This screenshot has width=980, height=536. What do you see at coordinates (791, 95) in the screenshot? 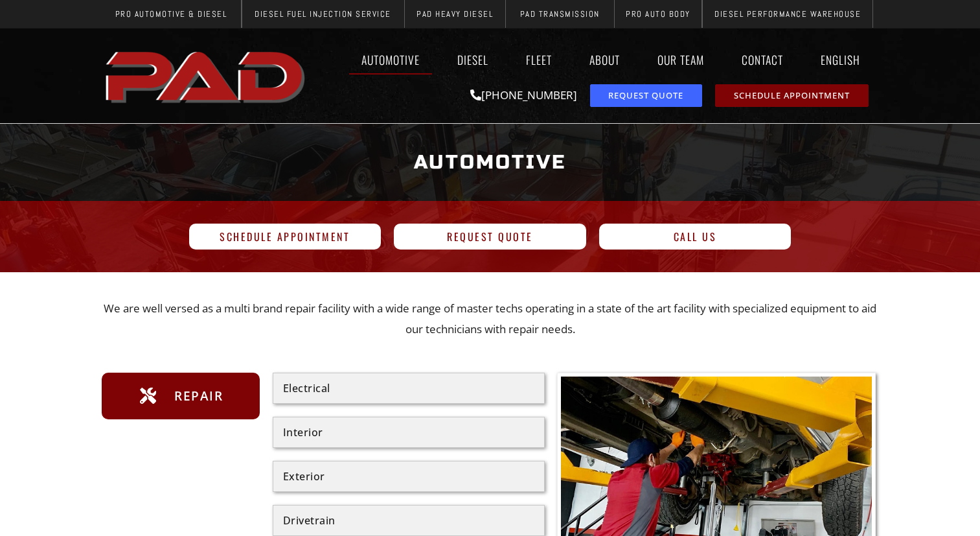
I see `a: schedule repair or service appointment` at bounding box center [791, 95].